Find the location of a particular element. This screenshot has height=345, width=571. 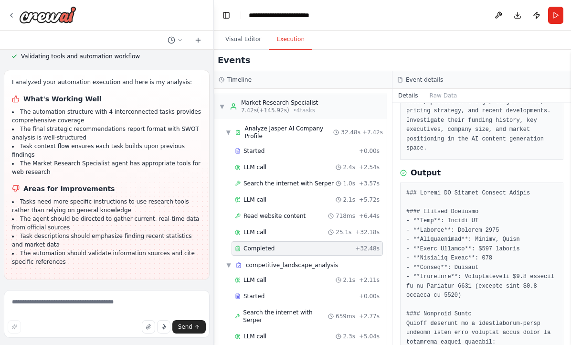

li: The Market Research Specialist agent has appropriate tools for web research is located at coordinates (106, 168).